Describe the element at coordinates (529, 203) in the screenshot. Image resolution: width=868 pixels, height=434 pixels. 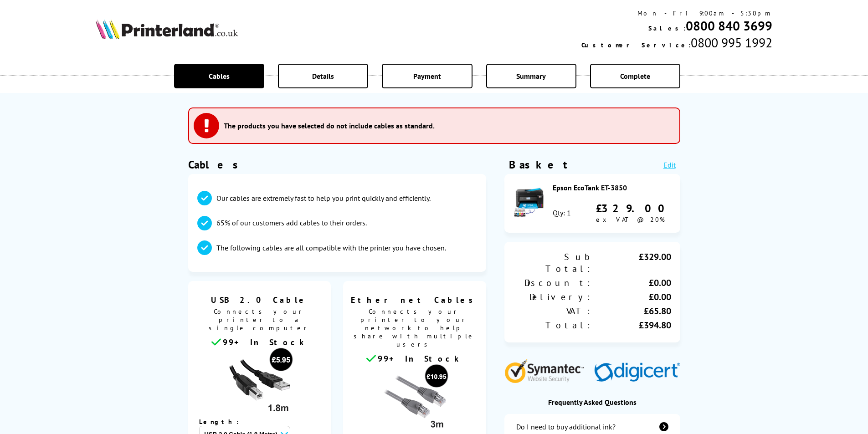
I see `img: Epson EcoTank ET-3850` at that location.